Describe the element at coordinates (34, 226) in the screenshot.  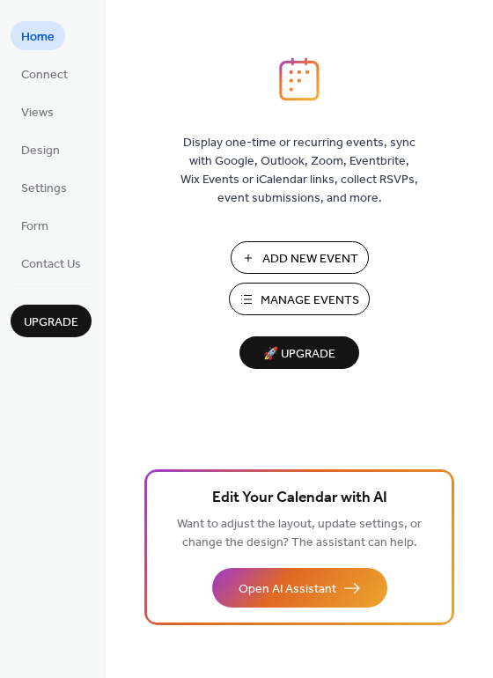
I see `span: Form` at that location.